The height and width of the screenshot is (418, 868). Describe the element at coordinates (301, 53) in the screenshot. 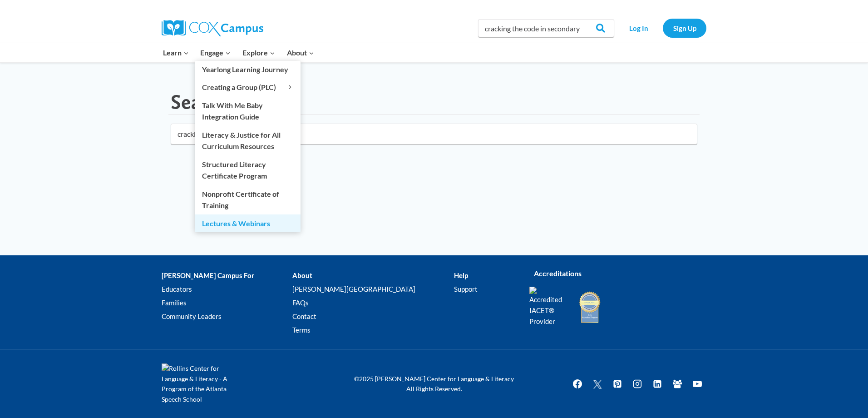

I see `button: Child menu of About` at that location.